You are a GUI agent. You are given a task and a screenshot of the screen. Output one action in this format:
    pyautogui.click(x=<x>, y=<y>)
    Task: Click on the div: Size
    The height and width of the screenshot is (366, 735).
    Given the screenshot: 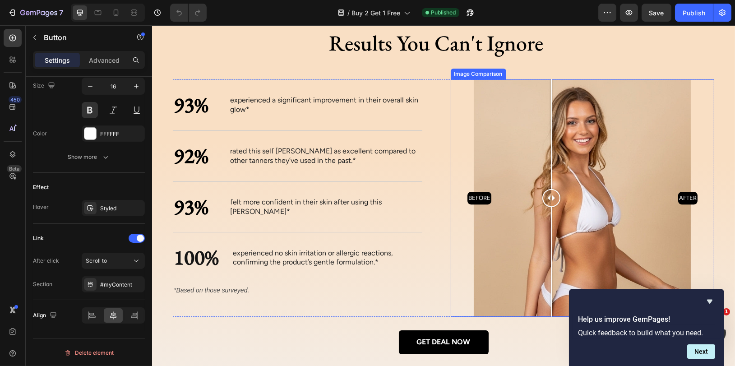 What is the action you would take?
    pyautogui.click(x=45, y=86)
    